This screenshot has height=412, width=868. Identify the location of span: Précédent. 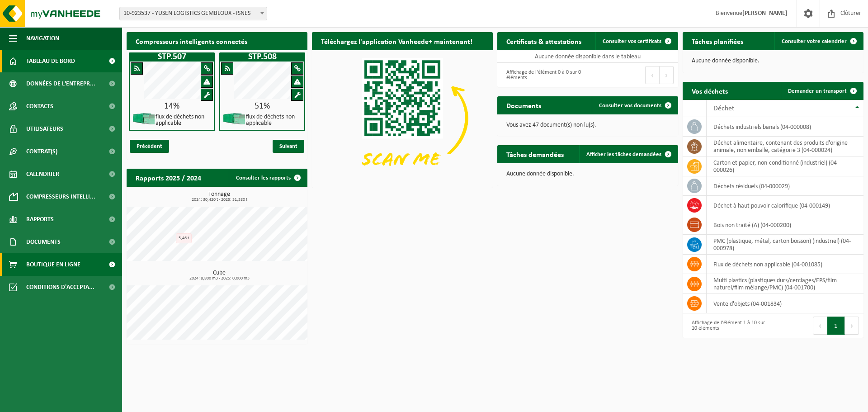
(149, 146).